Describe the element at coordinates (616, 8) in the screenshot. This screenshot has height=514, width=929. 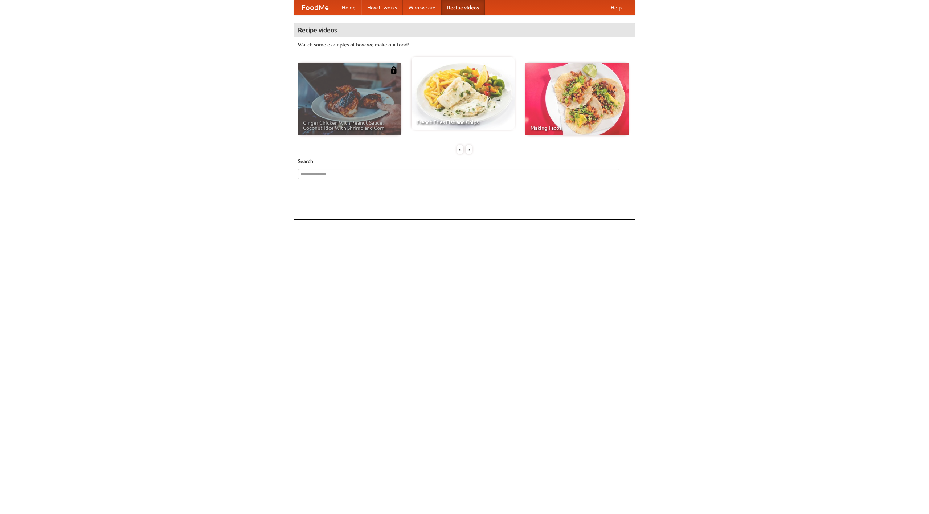
I see `a: Help` at that location.